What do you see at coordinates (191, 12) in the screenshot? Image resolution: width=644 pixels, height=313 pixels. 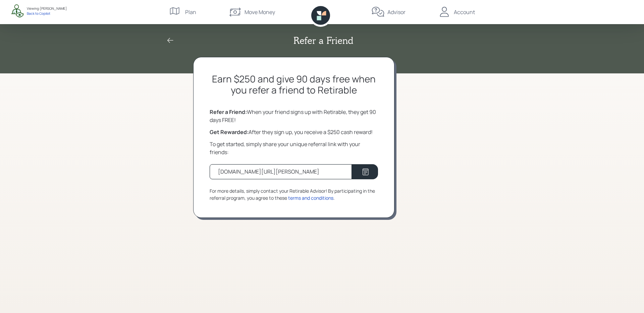 I see `div: Plan` at bounding box center [191, 12].